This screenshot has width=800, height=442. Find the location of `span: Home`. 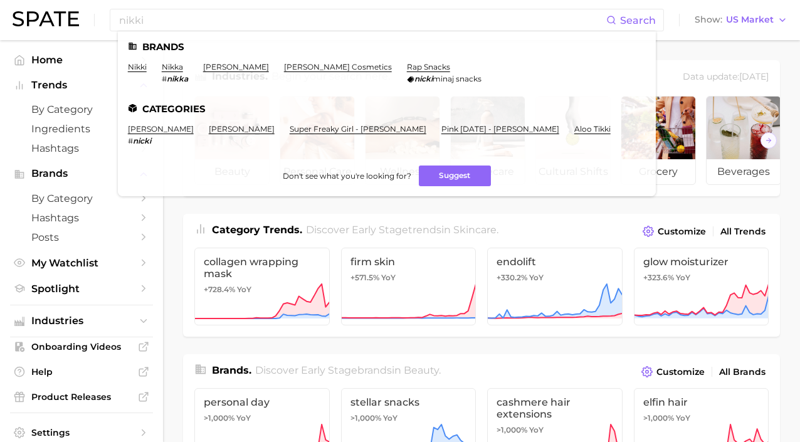

span: Home is located at coordinates (82, 60).